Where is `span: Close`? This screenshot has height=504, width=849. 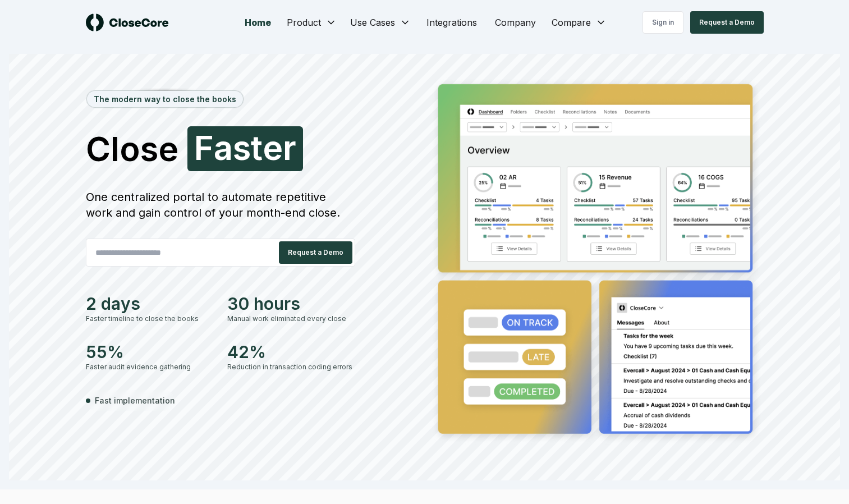
span: Close is located at coordinates (132, 149).